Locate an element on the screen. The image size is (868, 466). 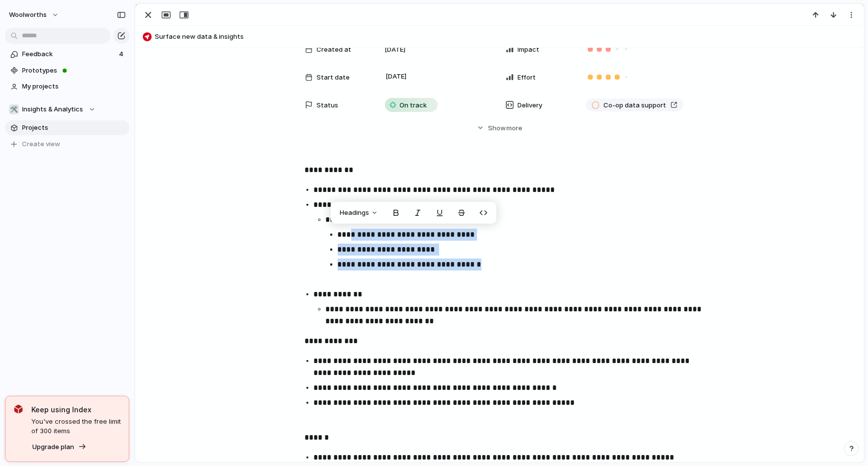
span: Show is located at coordinates (497, 129).